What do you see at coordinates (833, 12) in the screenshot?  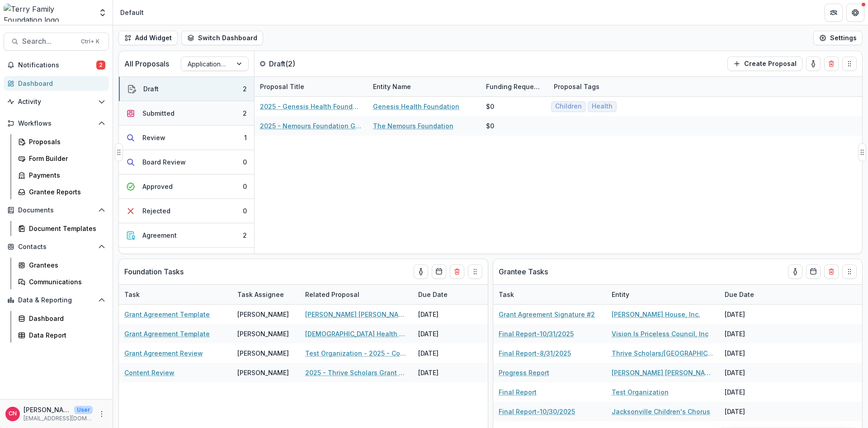 I see `button: Partners` at bounding box center [833, 12].